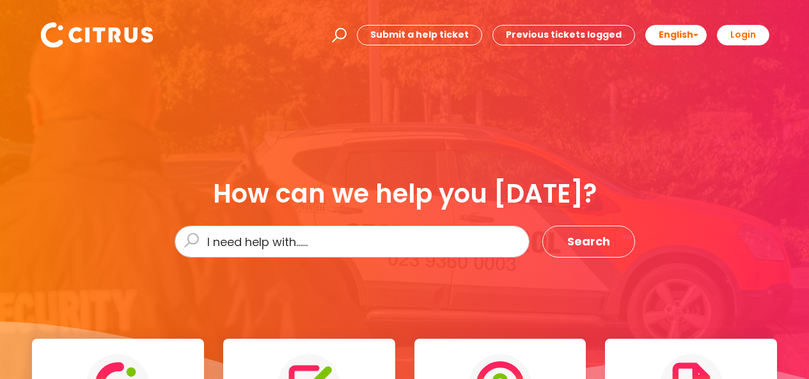 The height and width of the screenshot is (379, 809). What do you see at coordinates (563, 35) in the screenshot?
I see `a: Previous tickets logged` at bounding box center [563, 35].